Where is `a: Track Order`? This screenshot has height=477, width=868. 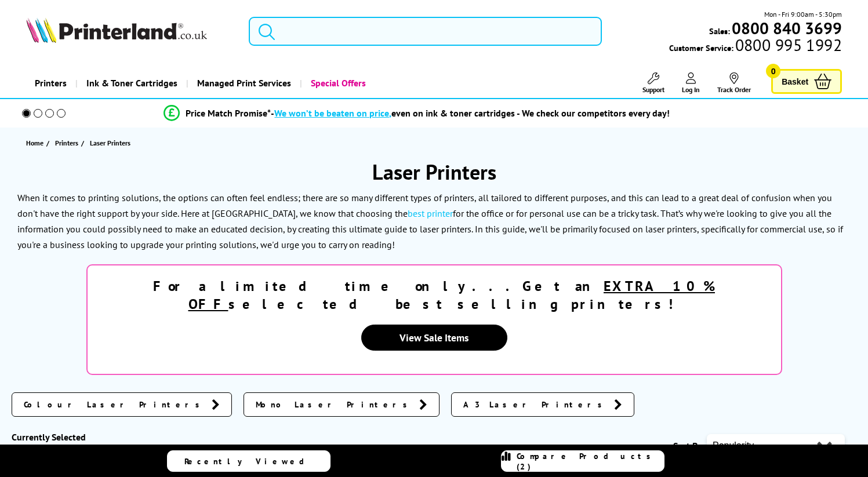
a: Track Order is located at coordinates (733, 83).